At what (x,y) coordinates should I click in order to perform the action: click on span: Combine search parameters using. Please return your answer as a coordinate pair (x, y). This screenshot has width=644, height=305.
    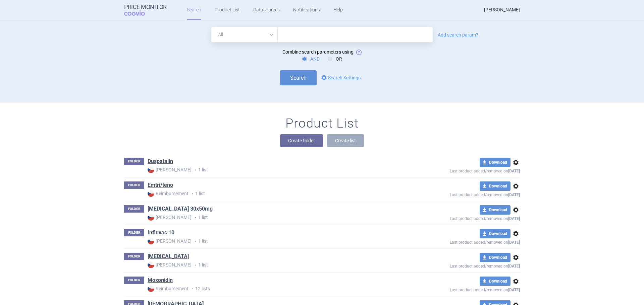
    Looking at the image, I should click on (318, 52).